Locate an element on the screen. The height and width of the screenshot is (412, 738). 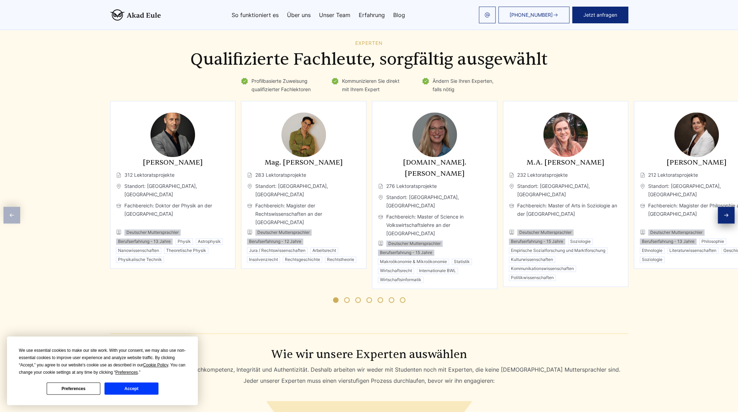
li: Kommunizieren Sie direkt mit Ihrem Expert is located at coordinates (369, 85).